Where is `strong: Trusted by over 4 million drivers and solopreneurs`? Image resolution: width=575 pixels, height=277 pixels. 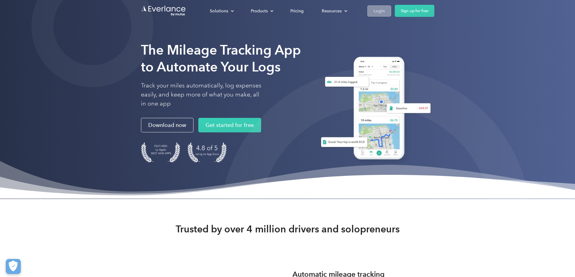 strong: Trusted by over 4 million drivers and solopreneurs is located at coordinates (287, 229).